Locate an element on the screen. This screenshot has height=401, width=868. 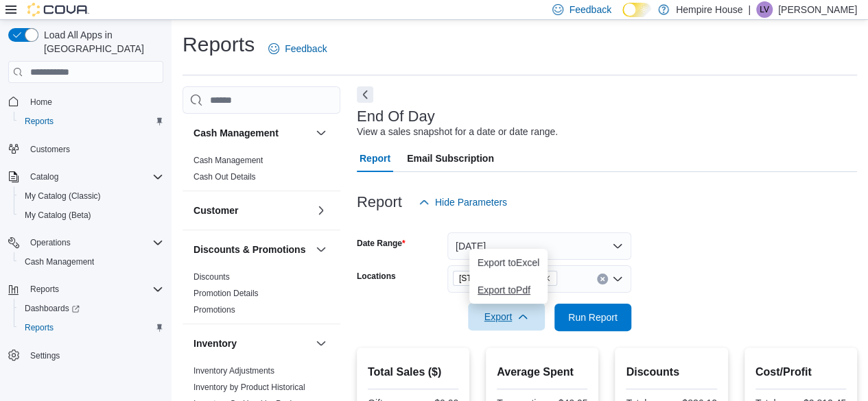
h2: Average Spent is located at coordinates (542, 373).